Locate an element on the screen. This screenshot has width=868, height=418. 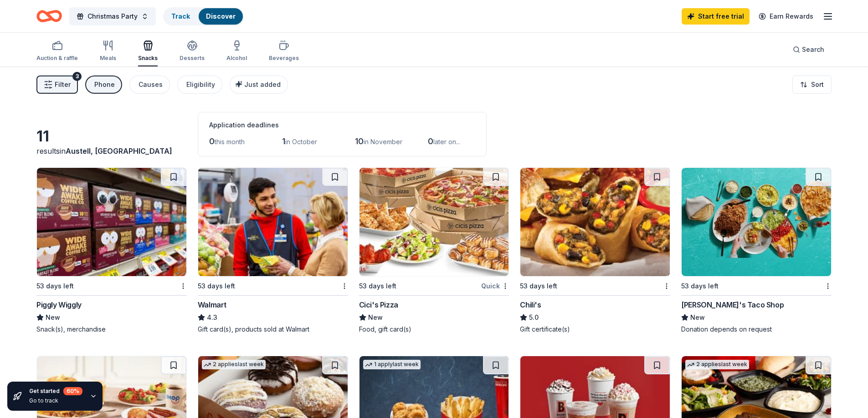
button: Alcohol is located at coordinates (237, 52).